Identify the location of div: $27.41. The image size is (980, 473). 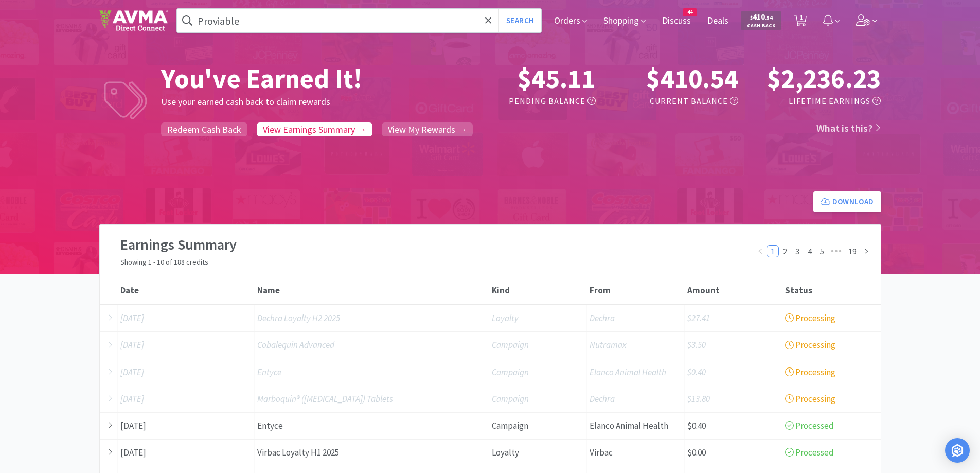
(734, 318).